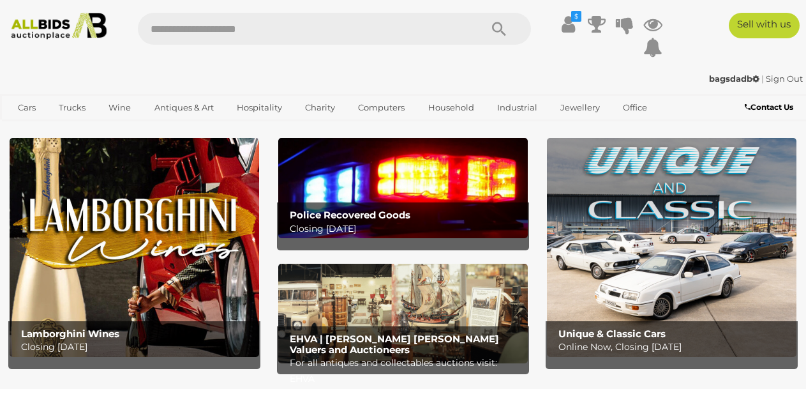  Describe the element at coordinates (612, 333) in the screenshot. I see `b: Unique & Classic Cars` at that location.